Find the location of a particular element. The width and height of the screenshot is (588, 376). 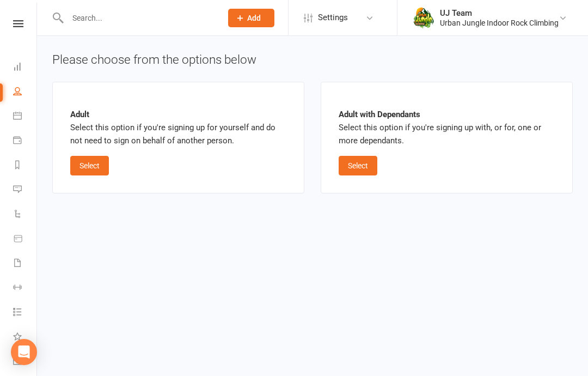

span: Settings is located at coordinates (332, 17).